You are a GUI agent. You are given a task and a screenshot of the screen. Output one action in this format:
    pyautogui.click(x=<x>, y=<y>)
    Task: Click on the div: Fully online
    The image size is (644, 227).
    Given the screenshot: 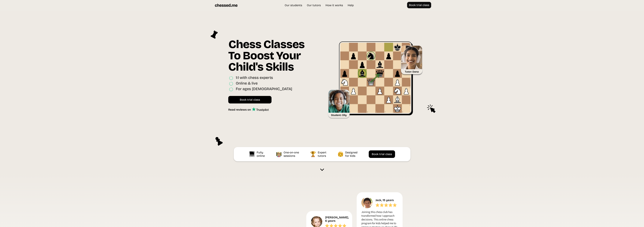 What is the action you would take?
    pyautogui.click(x=261, y=154)
    